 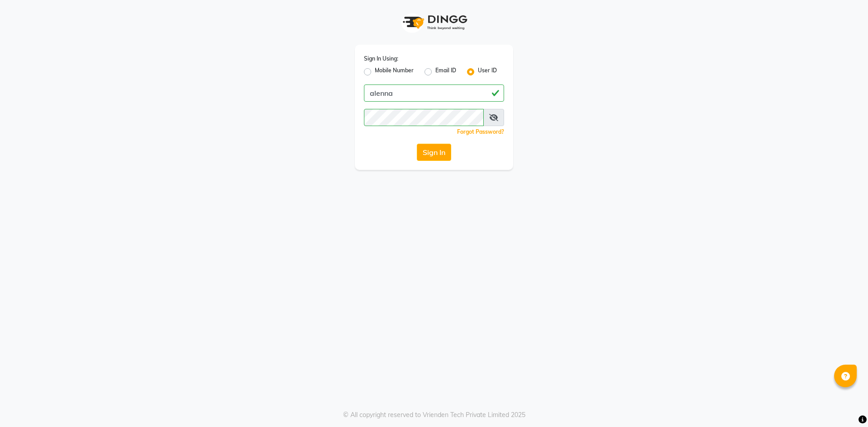 I want to click on label: Mobile Number, so click(x=394, y=72).